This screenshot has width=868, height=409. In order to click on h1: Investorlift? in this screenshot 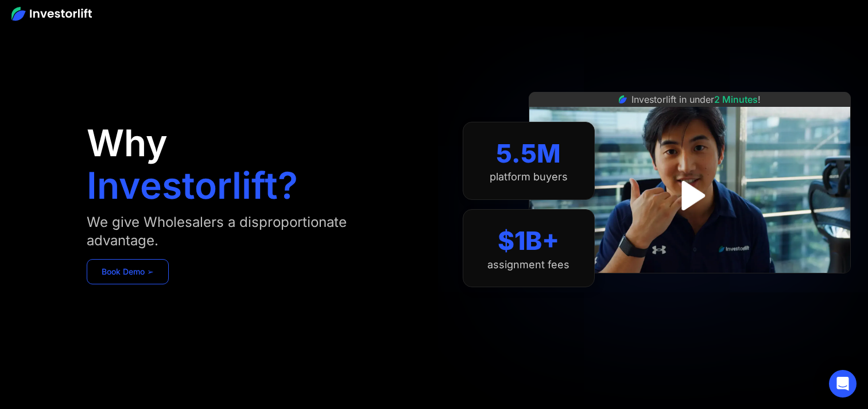, I will do `click(192, 185)`.